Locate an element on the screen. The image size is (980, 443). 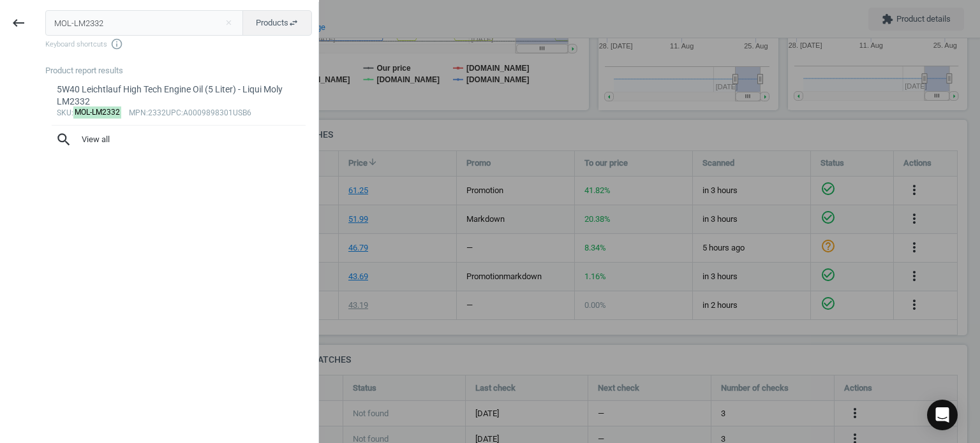
button: Productsswap_horiz is located at coordinates (277, 23).